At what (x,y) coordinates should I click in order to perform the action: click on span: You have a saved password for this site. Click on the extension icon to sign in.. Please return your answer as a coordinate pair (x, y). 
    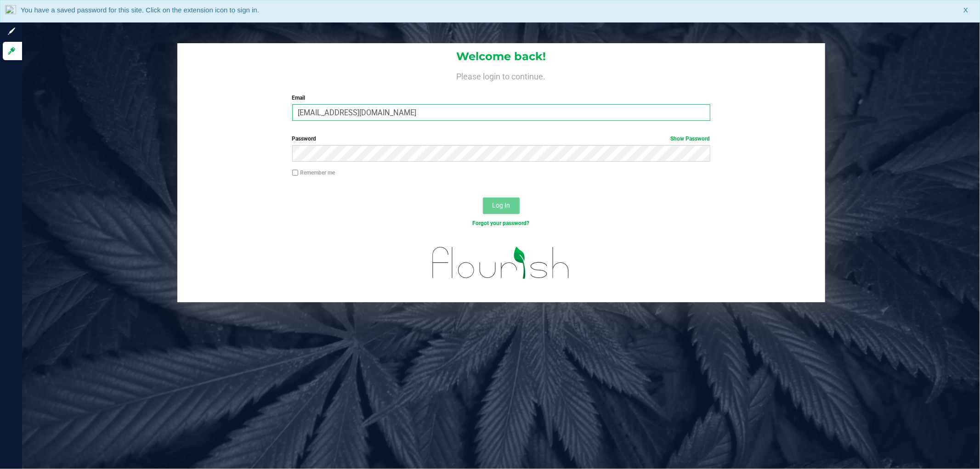
    Looking at the image, I should click on (139, 9).